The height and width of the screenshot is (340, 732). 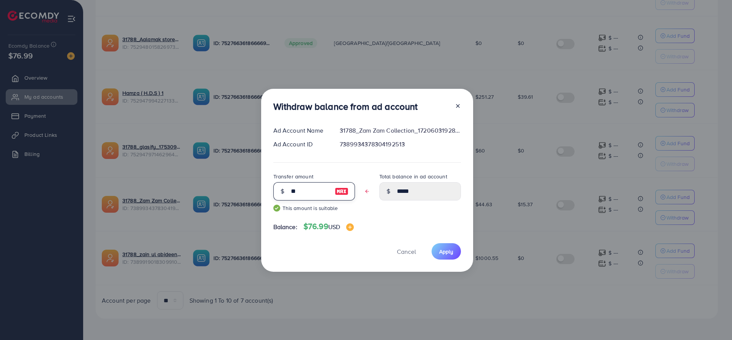 I want to click on span: Balance:, so click(x=285, y=227).